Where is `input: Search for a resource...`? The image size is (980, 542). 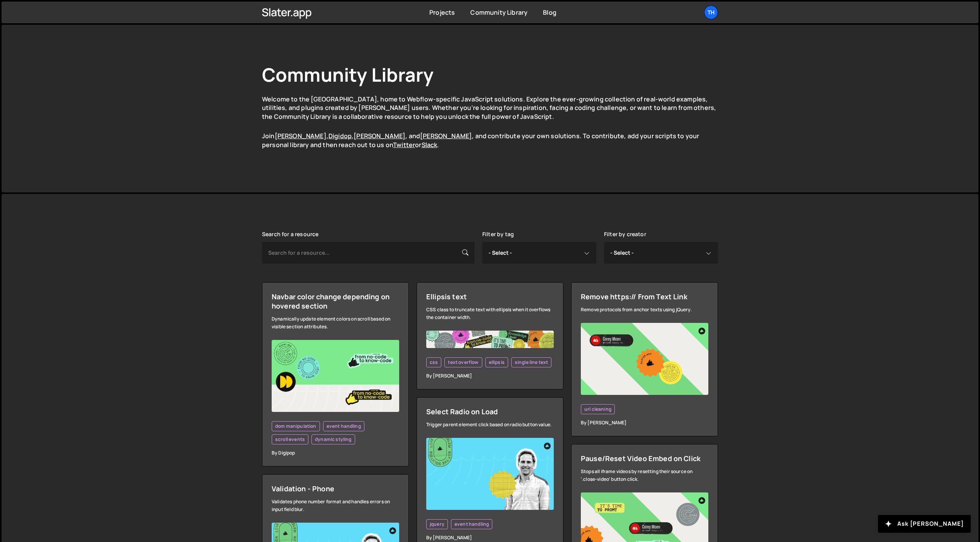 input: Search for a resource... is located at coordinates (369, 252).